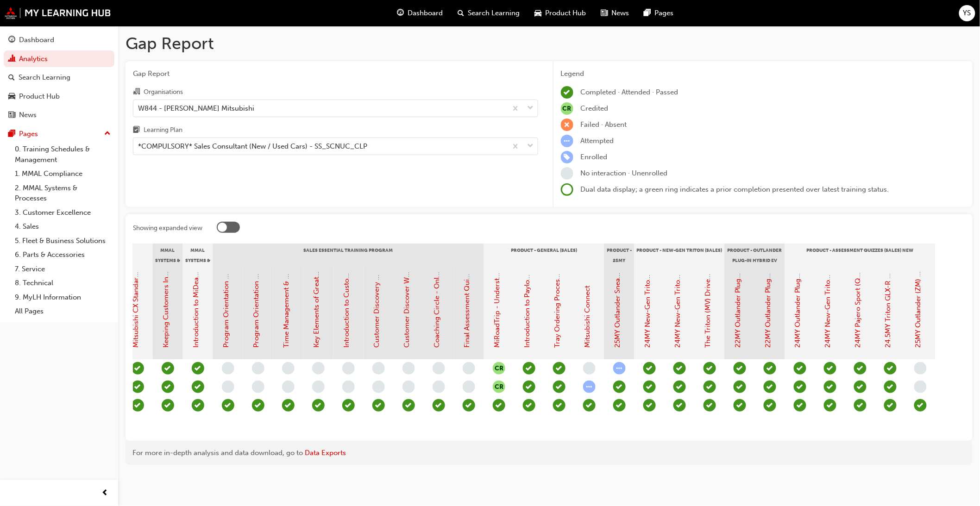 This screenshot has height=506, width=980. I want to click on a: 7. Service, so click(62, 269).